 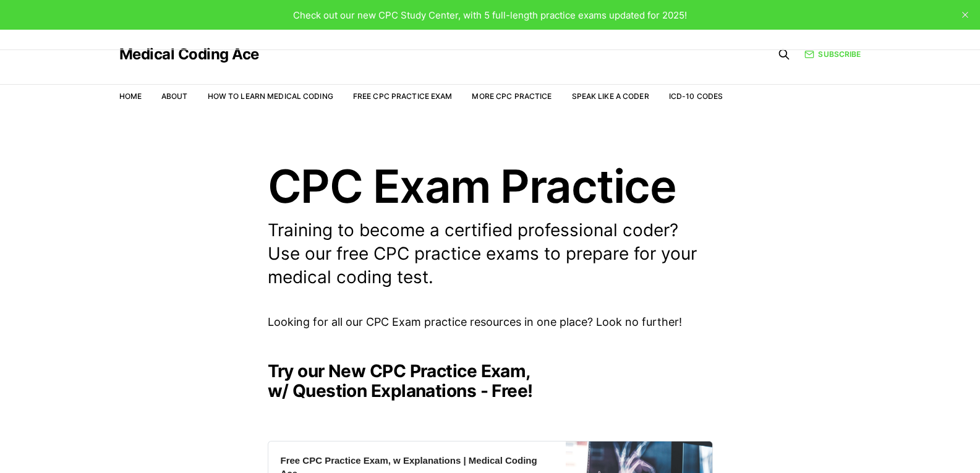 I want to click on a: Subscribe, so click(x=832, y=54).